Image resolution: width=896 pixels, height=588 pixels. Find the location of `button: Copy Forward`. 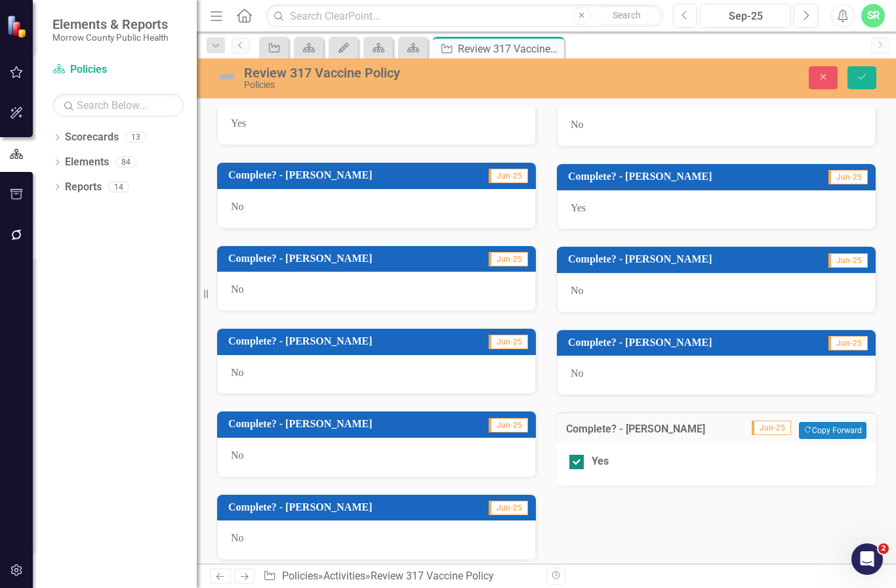

button: Copy Forward is located at coordinates (833, 431).